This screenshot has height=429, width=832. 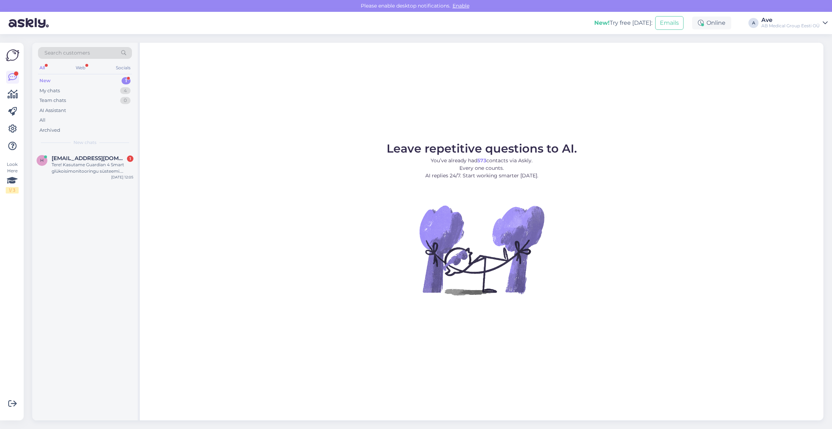 What do you see at coordinates (50, 130) in the screenshot?
I see `div: Archived` at bounding box center [50, 130].